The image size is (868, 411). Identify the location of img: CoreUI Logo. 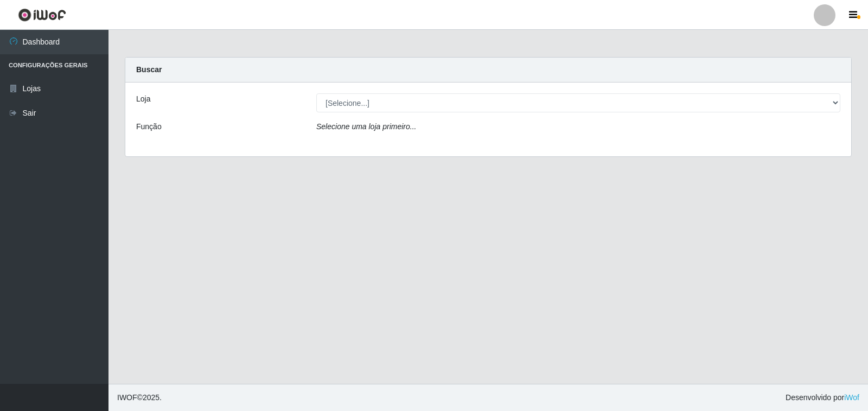
(42, 15).